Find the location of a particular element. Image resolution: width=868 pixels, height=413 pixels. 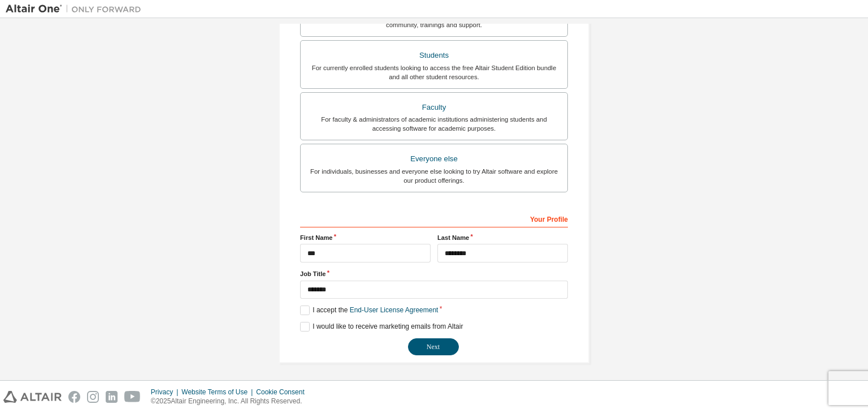

div: Faculty is located at coordinates (434, 107).